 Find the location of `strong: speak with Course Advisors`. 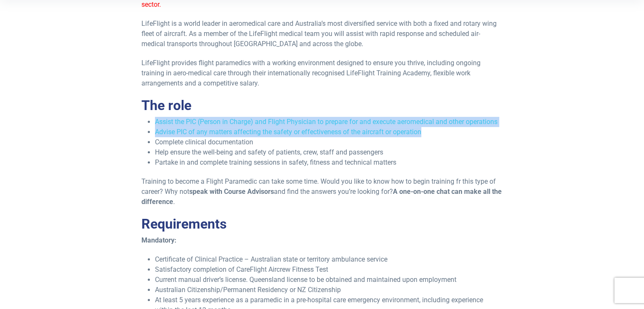

strong: speak with Course Advisors is located at coordinates (232, 191).